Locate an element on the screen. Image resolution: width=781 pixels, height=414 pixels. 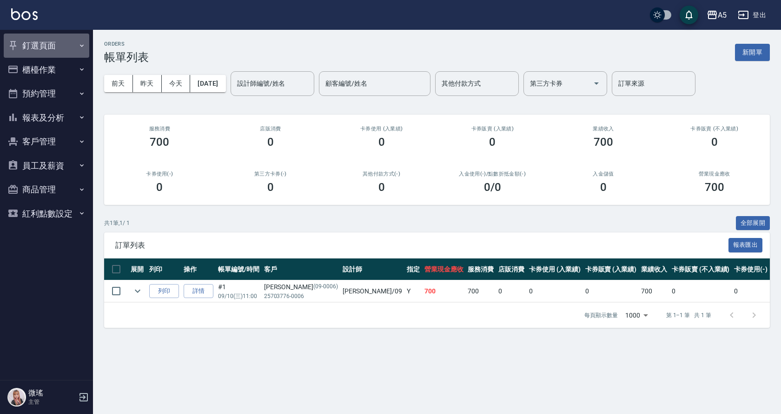
h2: 第三方卡券(-) is located at coordinates (271, 173).